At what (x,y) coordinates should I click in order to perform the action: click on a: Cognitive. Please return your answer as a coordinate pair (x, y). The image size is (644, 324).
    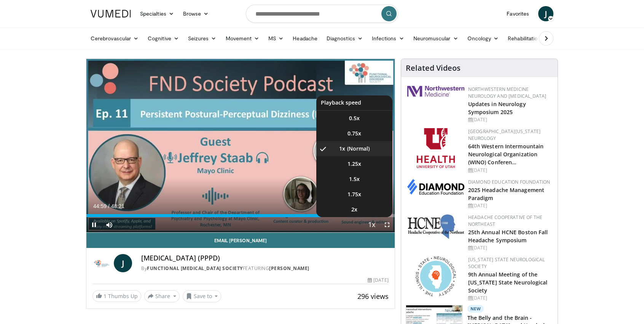
    Looking at the image, I should click on (163, 39).